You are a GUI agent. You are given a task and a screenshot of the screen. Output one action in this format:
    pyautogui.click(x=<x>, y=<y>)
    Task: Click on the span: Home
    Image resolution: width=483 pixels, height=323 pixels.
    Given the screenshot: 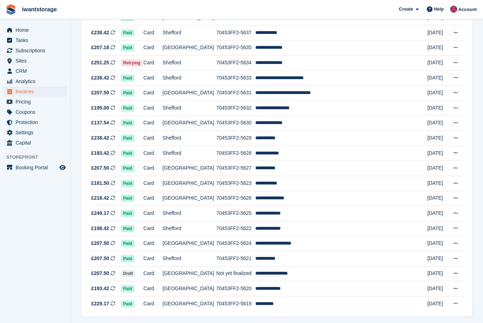 What is the action you would take?
    pyautogui.click(x=37, y=30)
    